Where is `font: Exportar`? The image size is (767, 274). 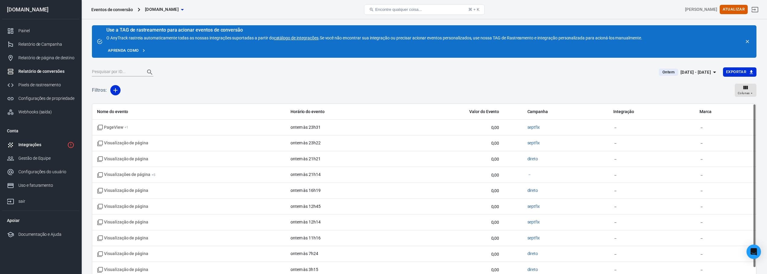
font: Exportar is located at coordinates (736, 72).